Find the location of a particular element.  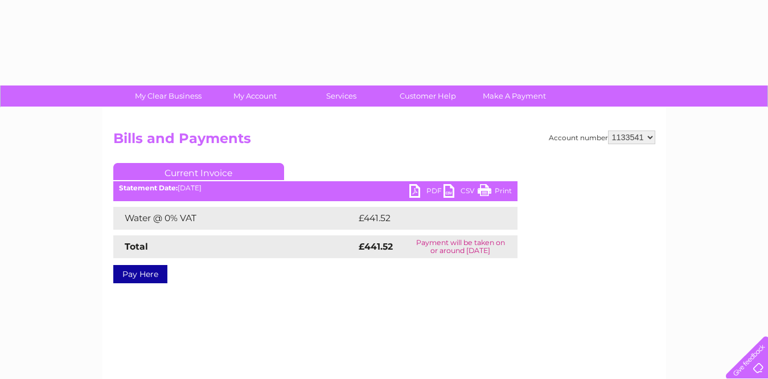

a: My Account is located at coordinates (255, 96).